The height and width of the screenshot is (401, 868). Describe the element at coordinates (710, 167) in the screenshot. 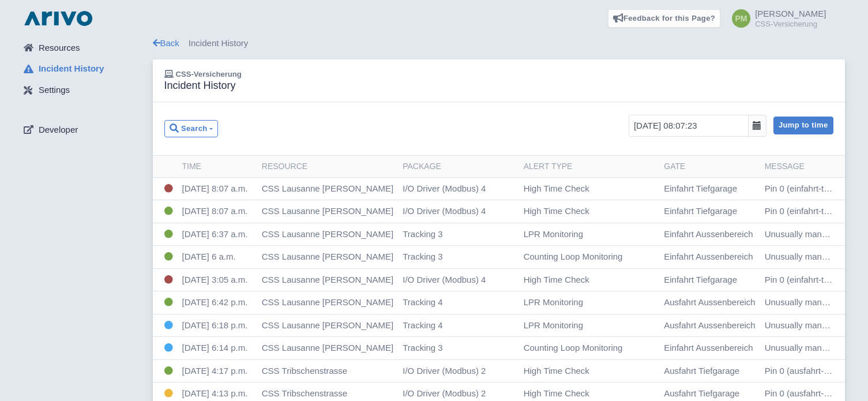

I see `th: Gate` at that location.